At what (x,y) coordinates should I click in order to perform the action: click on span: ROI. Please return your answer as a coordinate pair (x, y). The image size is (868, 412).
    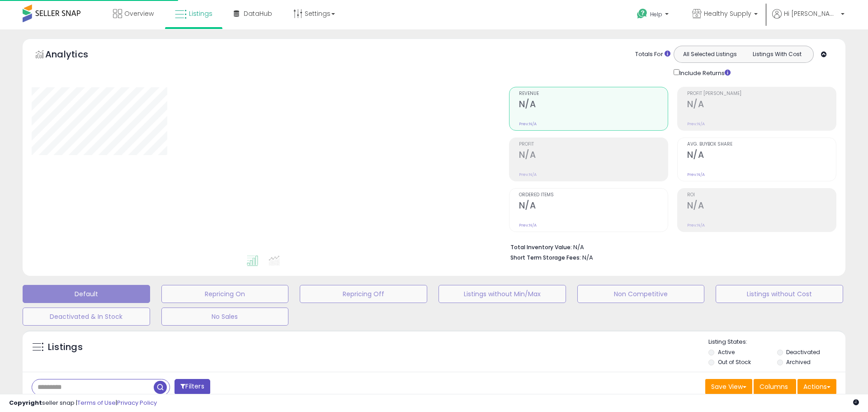
    Looking at the image, I should click on (761, 195).